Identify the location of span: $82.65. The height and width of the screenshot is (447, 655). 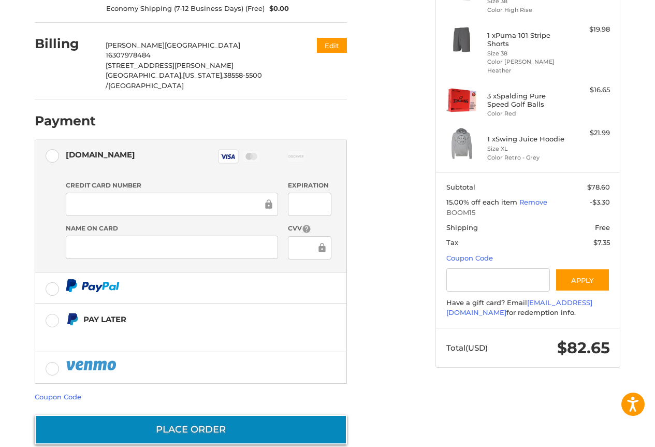
(584, 347).